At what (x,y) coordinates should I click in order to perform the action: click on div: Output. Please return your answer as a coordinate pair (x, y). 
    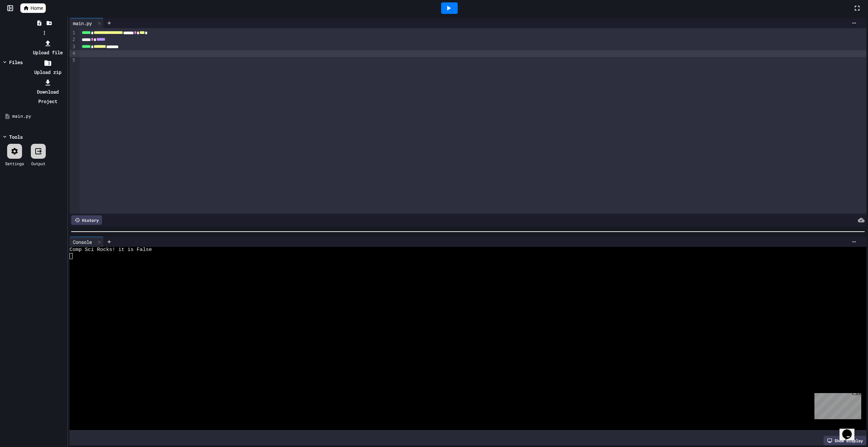
    Looking at the image, I should click on (38, 163).